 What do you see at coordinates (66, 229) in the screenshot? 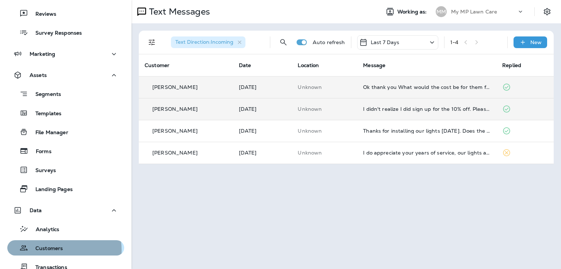
I see `button: Analytics` at bounding box center [66, 229].